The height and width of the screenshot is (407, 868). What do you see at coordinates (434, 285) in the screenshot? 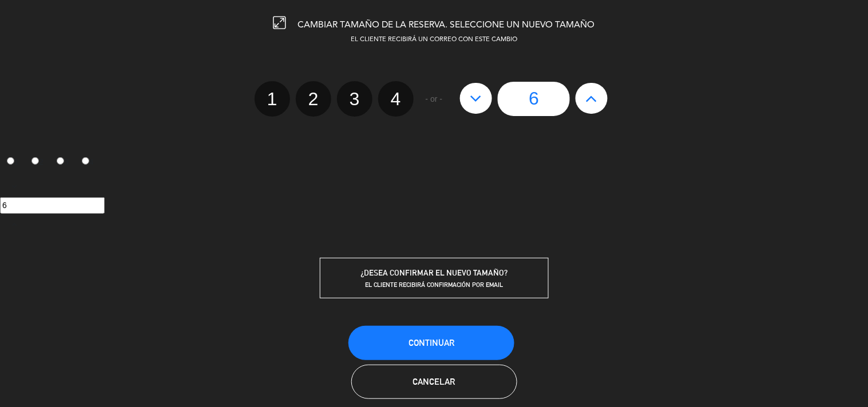
I see `span: EL CLIENTE RECIBIRÁ CONFIRMACIÓN POR EMAIL` at bounding box center [434, 285].